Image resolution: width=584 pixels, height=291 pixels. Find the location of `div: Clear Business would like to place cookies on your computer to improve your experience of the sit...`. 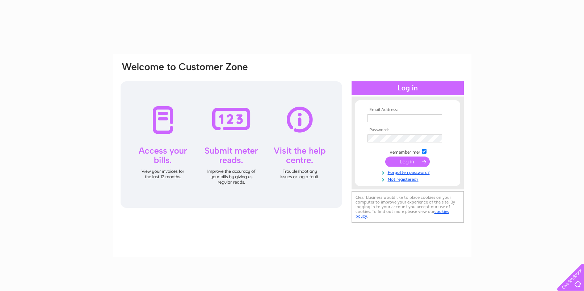

div: Clear Business would like to place cookies on your computer to improve your experience of the sit... is located at coordinates (407, 207).